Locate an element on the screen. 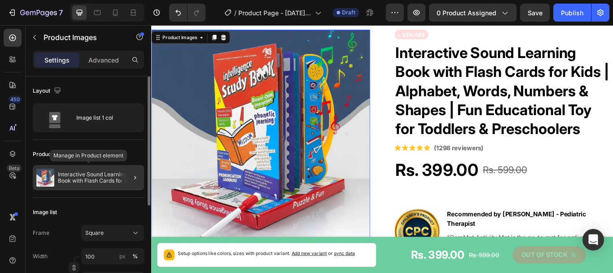  span: 0 product assigned is located at coordinates (467, 13).